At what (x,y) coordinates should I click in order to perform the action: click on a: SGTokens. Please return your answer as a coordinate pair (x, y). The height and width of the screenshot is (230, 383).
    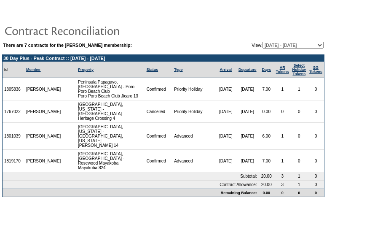
    Looking at the image, I should click on (316, 70).